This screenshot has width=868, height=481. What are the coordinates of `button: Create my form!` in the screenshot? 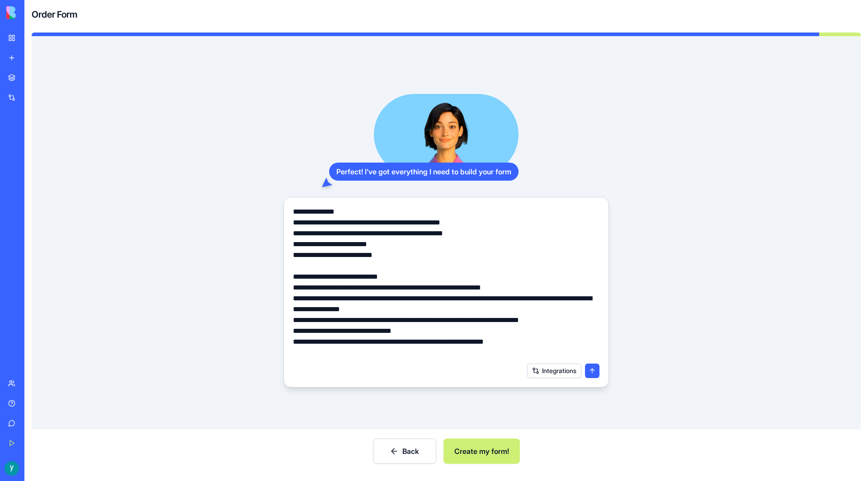 It's located at (481, 452).